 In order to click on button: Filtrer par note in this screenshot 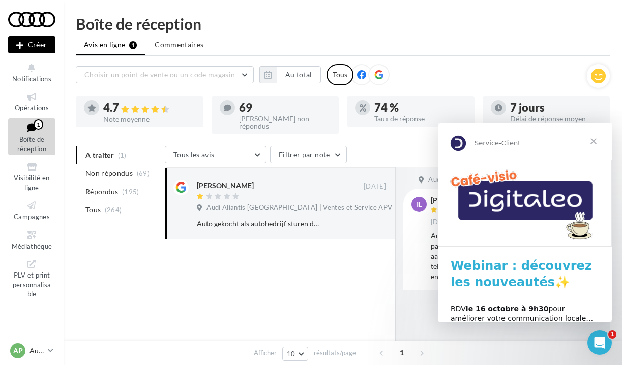, I will do `click(308, 155)`.